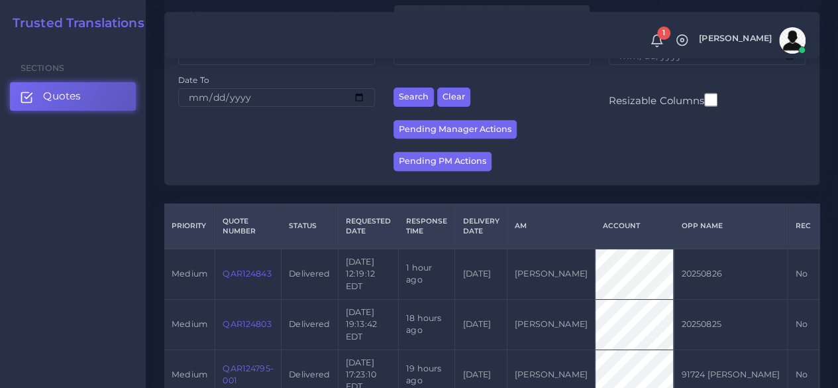 Image resolution: width=838 pixels, height=388 pixels. I want to click on td: 20250826, so click(731, 274).